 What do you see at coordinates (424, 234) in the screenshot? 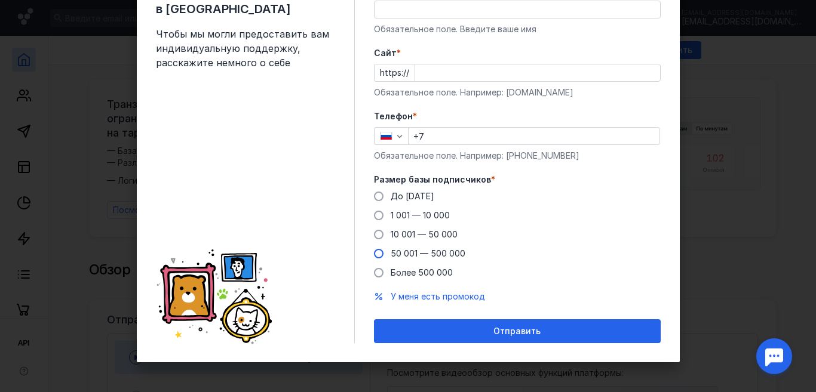
I see `span: 10 001 — 50 000` at bounding box center [424, 234].